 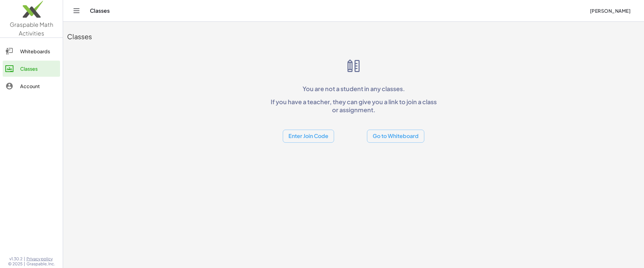 I want to click on span: Graspable Math Activities, so click(x=31, y=29).